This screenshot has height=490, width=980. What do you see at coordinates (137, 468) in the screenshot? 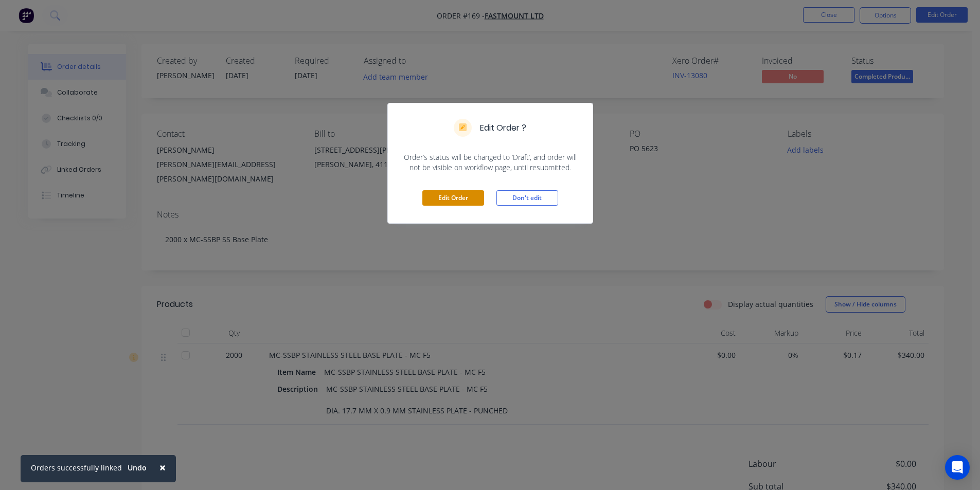
I see `button: Undo` at bounding box center [137, 468].